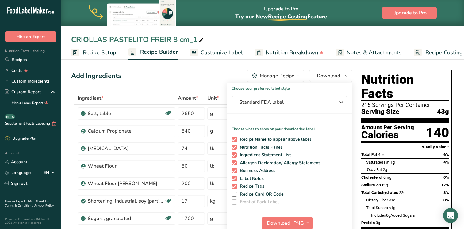 The width and height of the screenshot is (464, 229). What do you see at coordinates (153, 52) in the screenshot?
I see `a: Recipe Builder` at bounding box center [153, 52].